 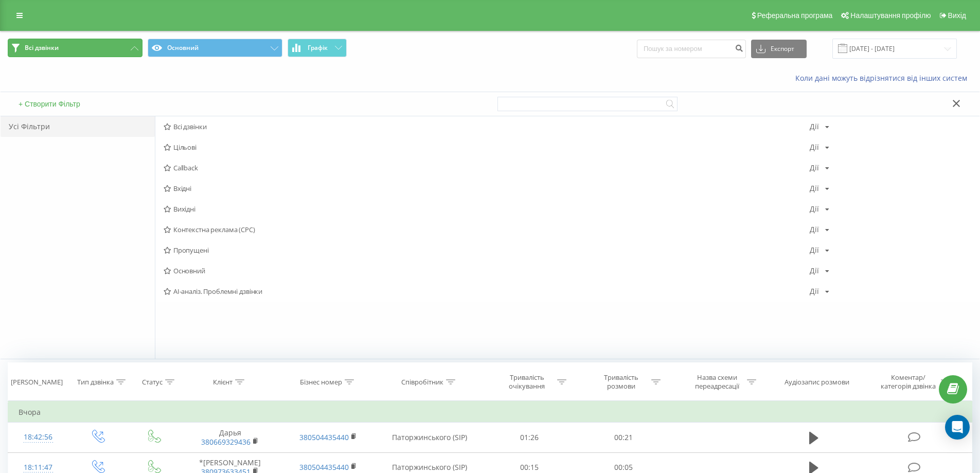 I want to click on div: Співробітник, so click(x=423, y=382).